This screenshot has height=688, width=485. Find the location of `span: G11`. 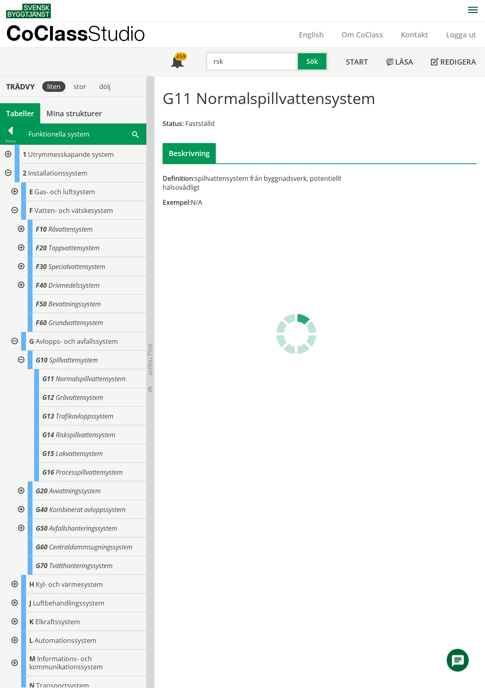

span: G11 is located at coordinates (48, 379).